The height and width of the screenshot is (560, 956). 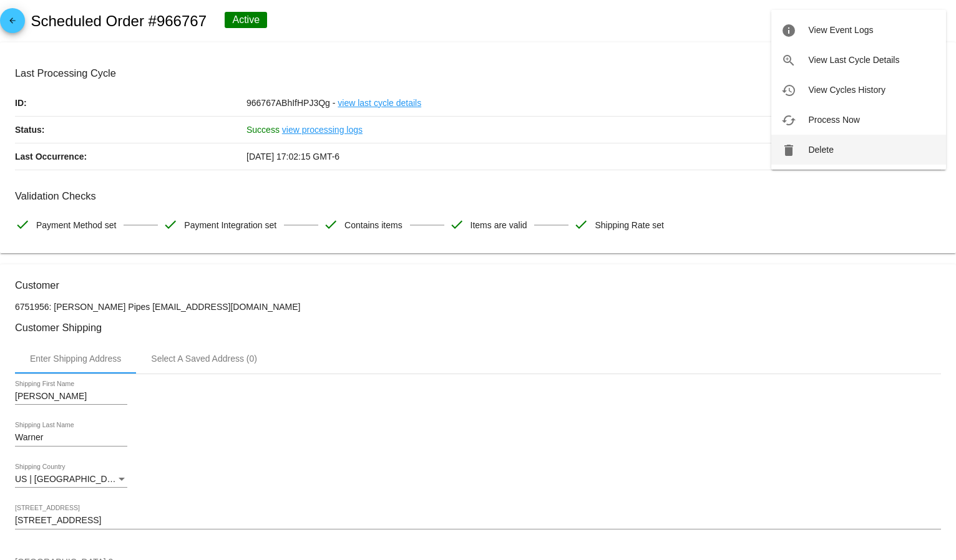 What do you see at coordinates (833, 120) in the screenshot?
I see `span: Process Now` at bounding box center [833, 120].